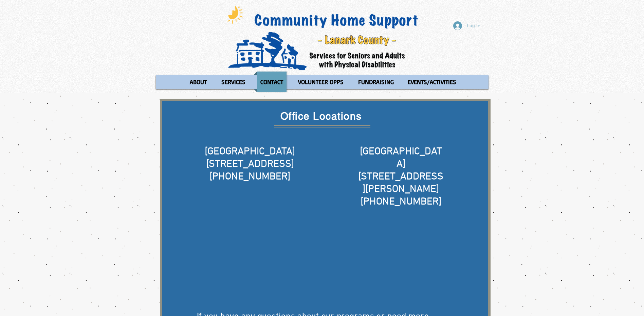 This screenshot has height=316, width=644. What do you see at coordinates (321, 82) in the screenshot?
I see `a: VOLUNTEER OPPS` at bounding box center [321, 82].